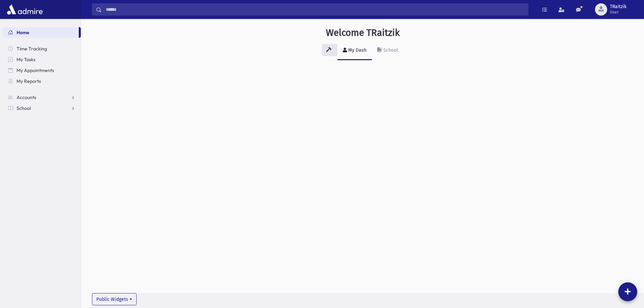 This screenshot has height=308, width=644. Describe the element at coordinates (26, 59) in the screenshot. I see `span: My Tasks` at that location.